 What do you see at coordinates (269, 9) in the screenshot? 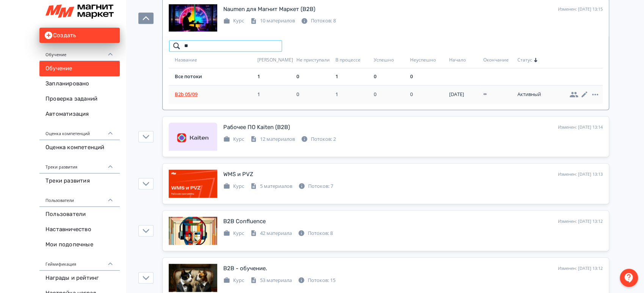
I see `div: Naumen для Магнит Маркет (B2B)` at bounding box center [269, 9].